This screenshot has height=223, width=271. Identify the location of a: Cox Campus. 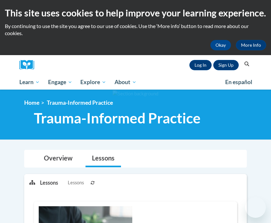
(29, 65).